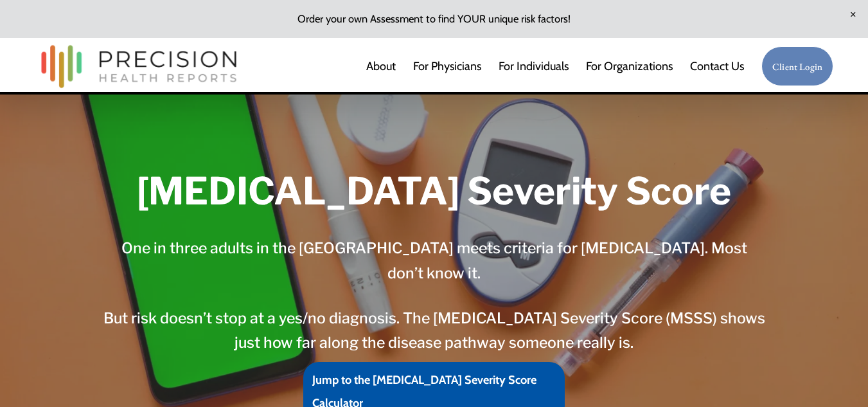 The height and width of the screenshot is (407, 868). Describe the element at coordinates (717, 66) in the screenshot. I see `a: Contact Us` at that location.